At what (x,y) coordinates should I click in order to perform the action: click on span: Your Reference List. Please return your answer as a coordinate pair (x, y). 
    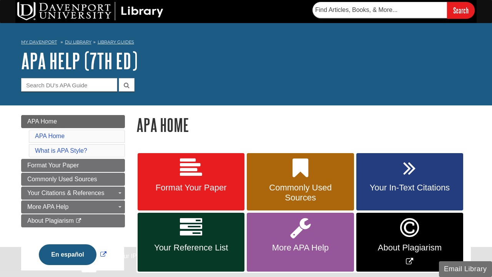
    Looking at the image, I should click on (191, 247).